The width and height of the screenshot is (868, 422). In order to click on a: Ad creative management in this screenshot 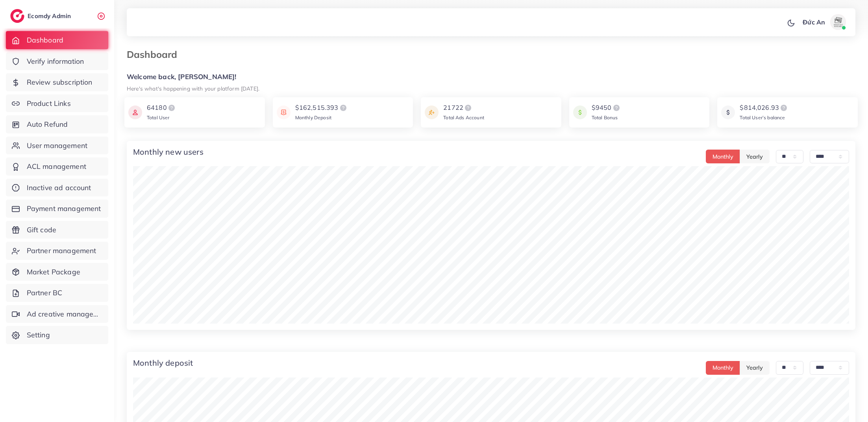, I will do `click(57, 314)`.